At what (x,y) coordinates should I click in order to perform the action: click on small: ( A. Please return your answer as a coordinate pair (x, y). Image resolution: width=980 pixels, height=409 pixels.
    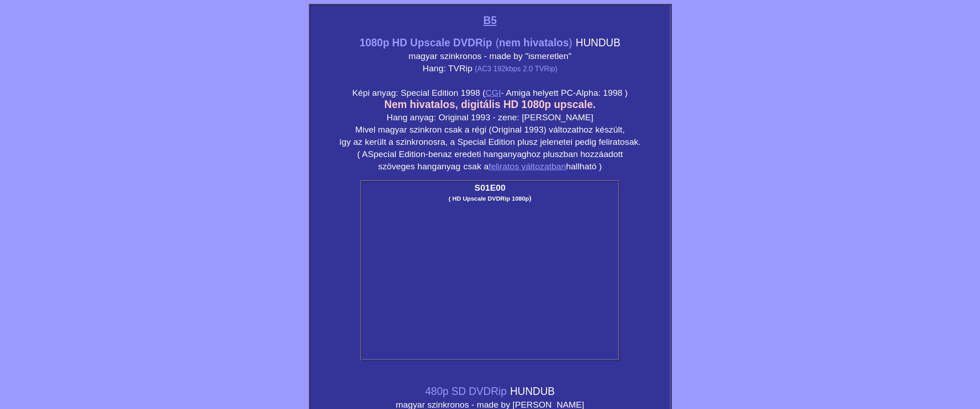
    Looking at the image, I should click on (362, 154).